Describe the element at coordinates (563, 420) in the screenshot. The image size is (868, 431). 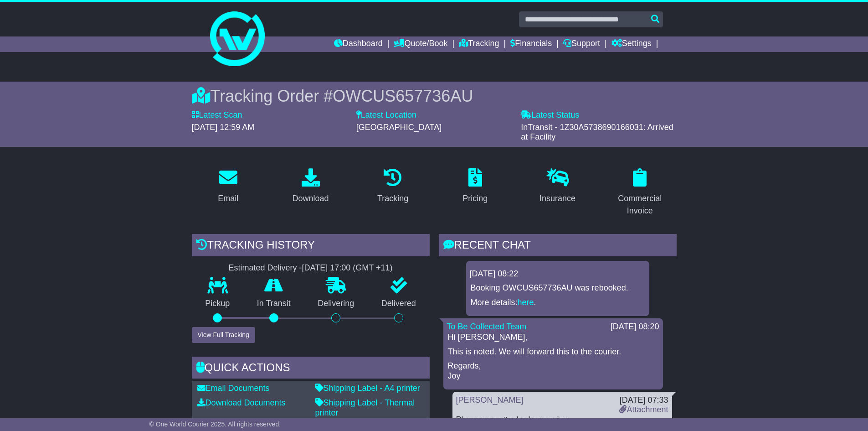
I see `div: Please see attached comm inv` at that location.